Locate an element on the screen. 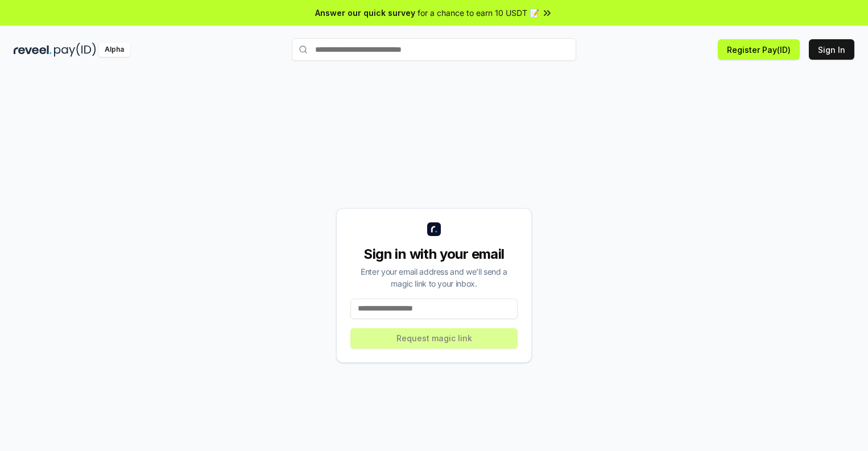 The image size is (868, 451). img: reveel_dark is located at coordinates (32, 49).